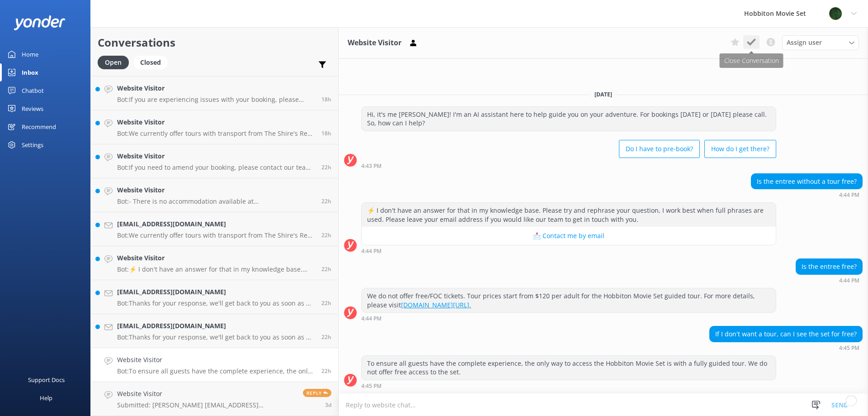  Describe the element at coordinates (214, 43) in the screenshot. I see `h2: Conversations` at that location.